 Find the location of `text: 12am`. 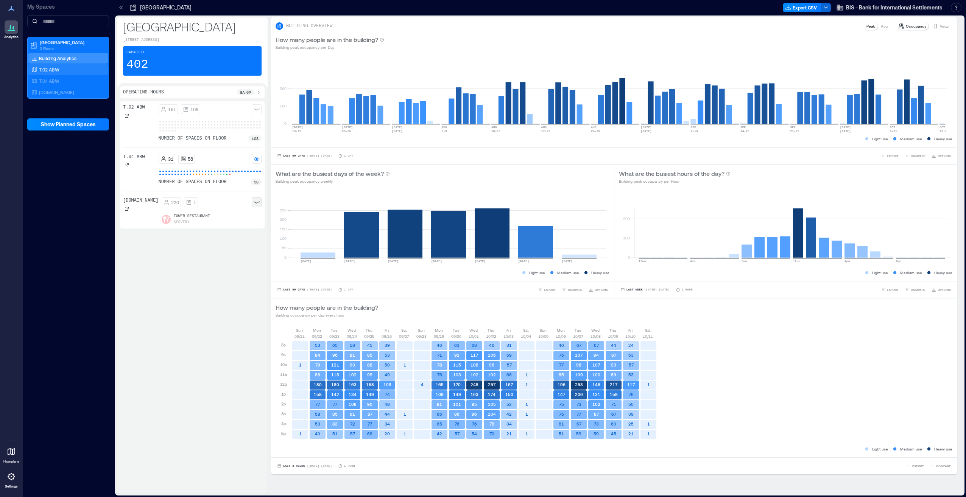

text: 12am is located at coordinates (642, 261).